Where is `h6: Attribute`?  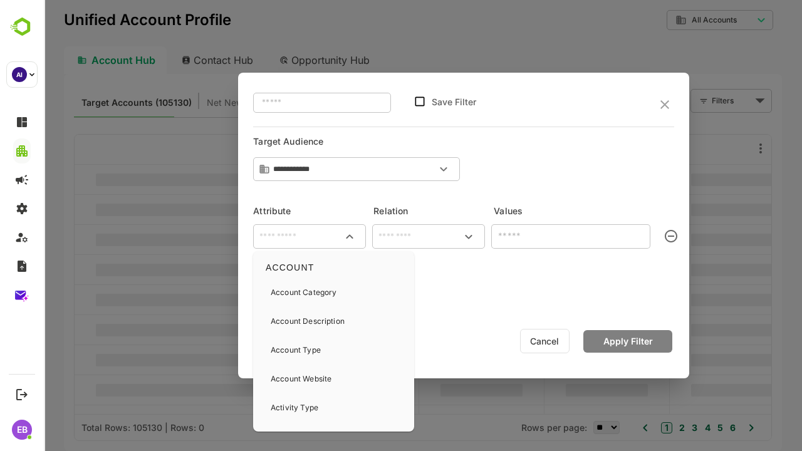 h6: Attribute is located at coordinates (266, 211).